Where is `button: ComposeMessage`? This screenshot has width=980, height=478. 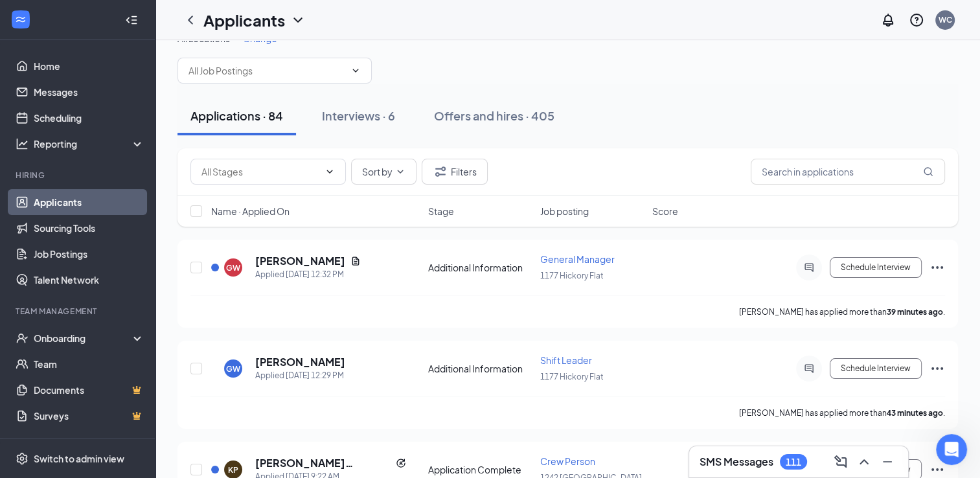 button: ComposeMessage is located at coordinates (841, 462).